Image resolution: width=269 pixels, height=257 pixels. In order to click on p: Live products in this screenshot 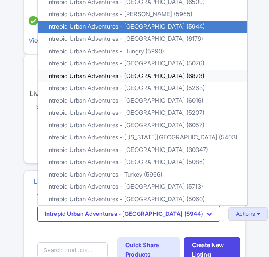, I will do `click(52, 93)`.